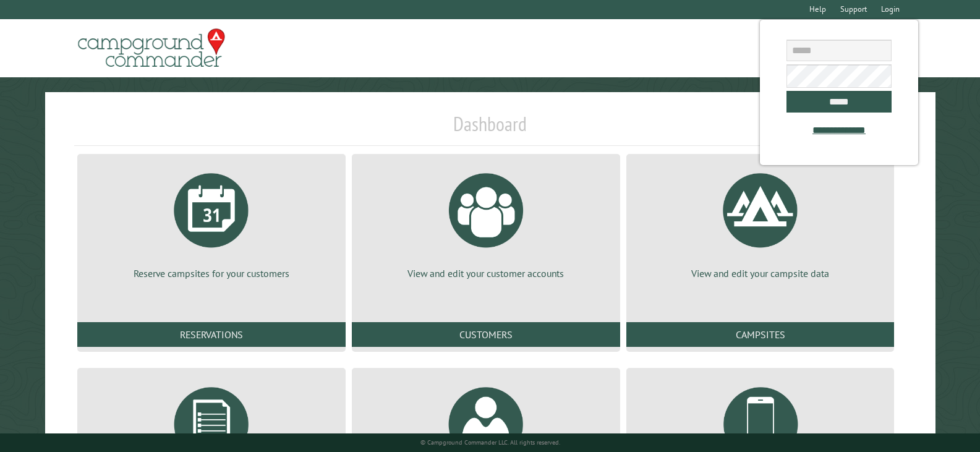 Image resolution: width=980 pixels, height=452 pixels. What do you see at coordinates (212, 334) in the screenshot?
I see `a: Reservations` at bounding box center [212, 334].